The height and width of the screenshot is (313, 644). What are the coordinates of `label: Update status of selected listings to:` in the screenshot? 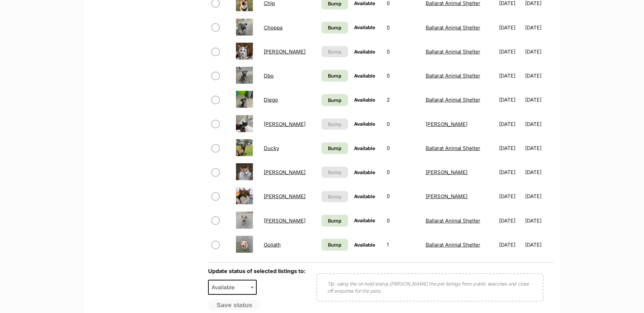 It's located at (256, 271).